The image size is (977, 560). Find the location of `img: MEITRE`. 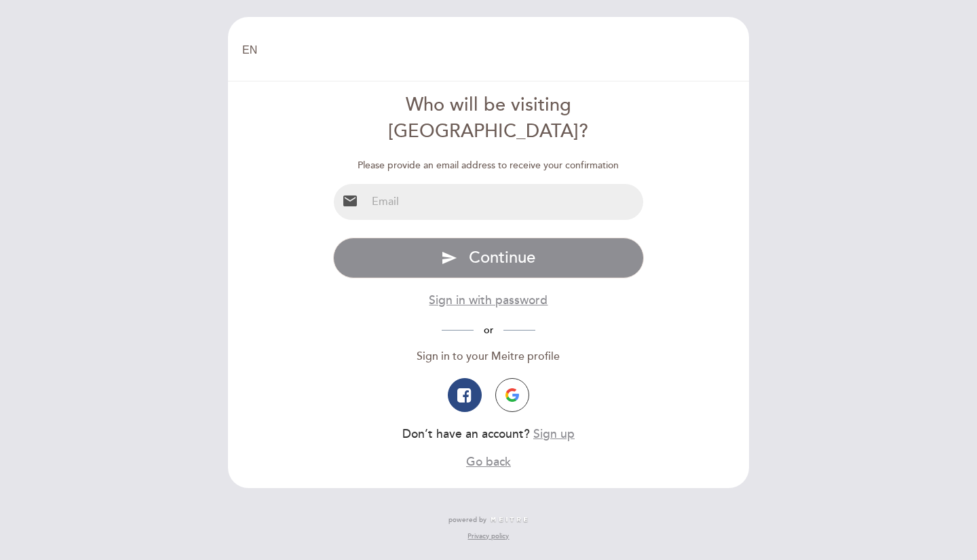

img: MEITRE is located at coordinates (509, 520).